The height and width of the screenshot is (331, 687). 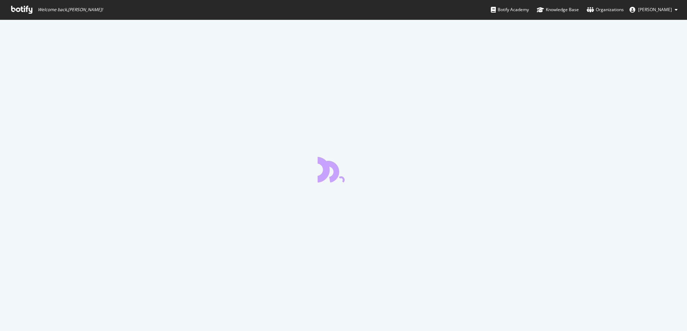 I want to click on div: Organizations, so click(x=605, y=10).